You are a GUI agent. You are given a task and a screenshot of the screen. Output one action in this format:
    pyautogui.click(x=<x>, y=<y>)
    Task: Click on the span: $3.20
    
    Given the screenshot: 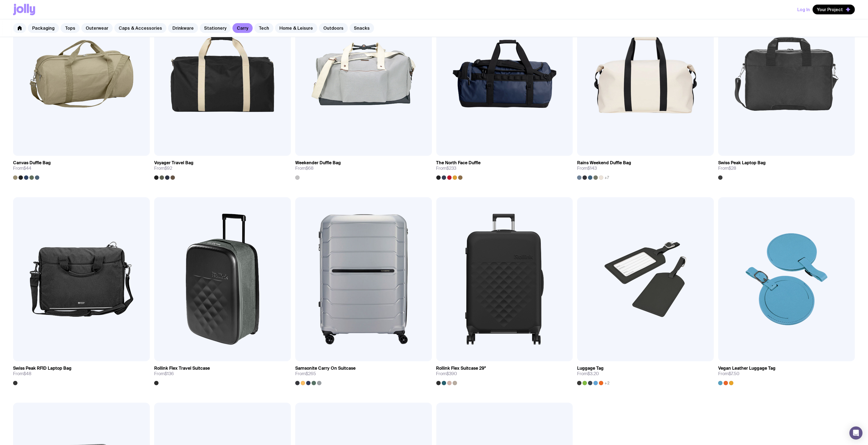 What is the action you would take?
    pyautogui.click(x=593, y=374)
    